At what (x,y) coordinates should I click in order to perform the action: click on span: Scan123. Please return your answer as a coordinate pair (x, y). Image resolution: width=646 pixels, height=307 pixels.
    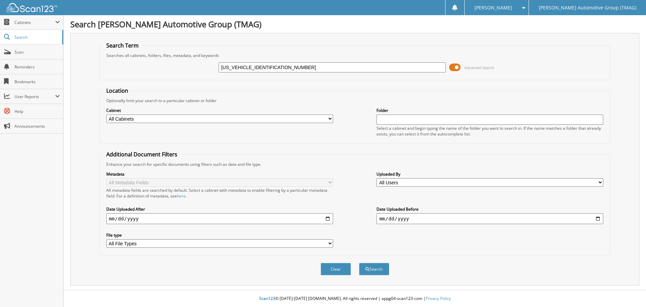
    Looking at the image, I should click on (267, 298).